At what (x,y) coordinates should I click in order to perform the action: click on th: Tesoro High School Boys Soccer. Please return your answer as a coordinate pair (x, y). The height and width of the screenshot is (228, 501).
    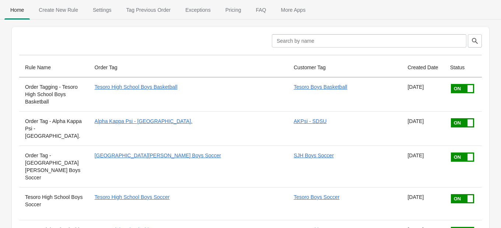
    Looking at the image, I should click on (54, 203).